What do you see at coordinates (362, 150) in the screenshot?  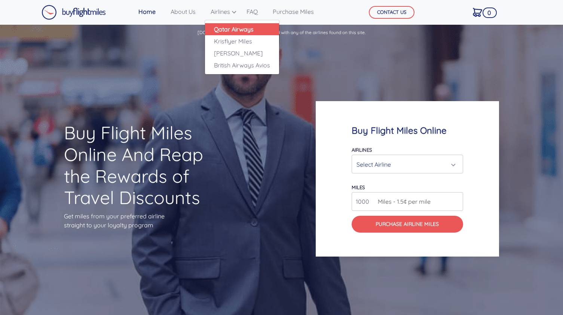 I see `label: Airlines` at bounding box center [362, 150].